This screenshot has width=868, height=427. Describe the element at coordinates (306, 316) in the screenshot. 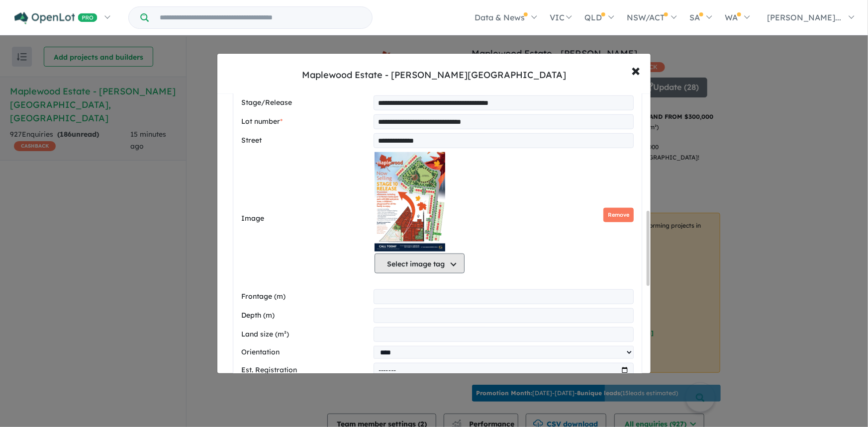

I see `label: Depth (m)` at that location.